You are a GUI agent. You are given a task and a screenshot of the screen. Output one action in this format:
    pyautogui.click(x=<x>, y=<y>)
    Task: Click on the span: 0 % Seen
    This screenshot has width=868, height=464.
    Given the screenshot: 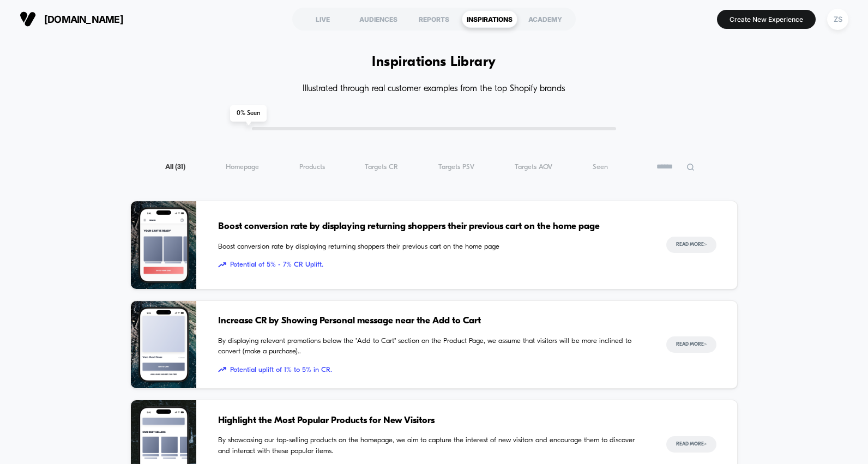 What is the action you would take?
    pyautogui.click(x=248, y=113)
    